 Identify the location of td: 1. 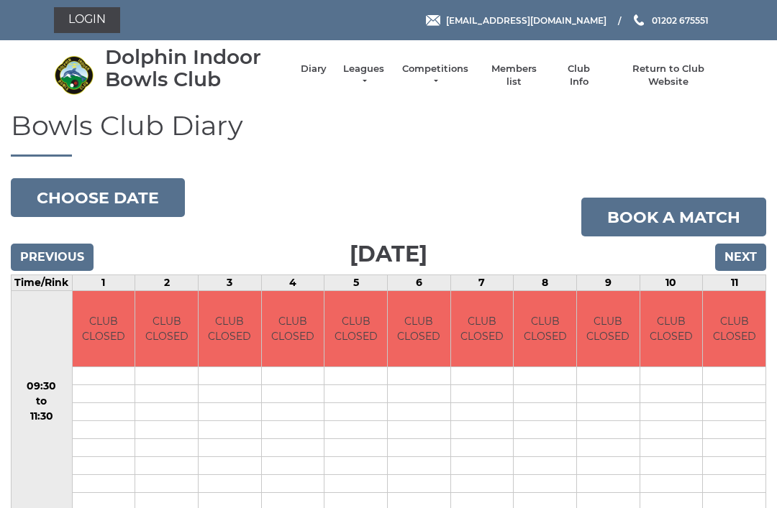
(104, 283).